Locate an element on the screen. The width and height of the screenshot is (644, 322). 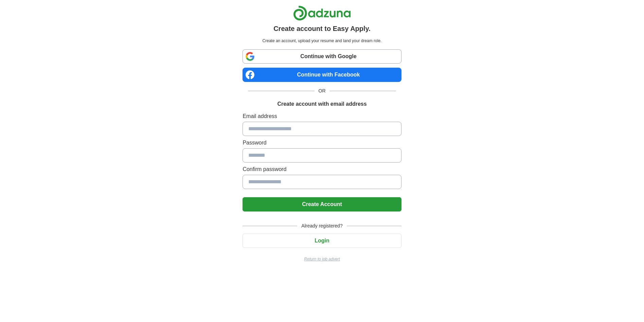
button: Login is located at coordinates (322, 241).